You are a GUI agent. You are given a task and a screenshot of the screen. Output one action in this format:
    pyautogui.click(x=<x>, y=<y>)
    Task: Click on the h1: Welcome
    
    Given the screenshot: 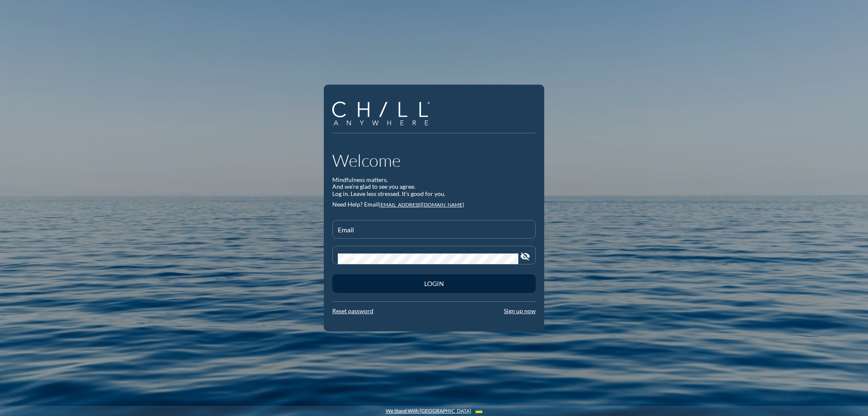 What is the action you would take?
    pyautogui.click(x=434, y=161)
    